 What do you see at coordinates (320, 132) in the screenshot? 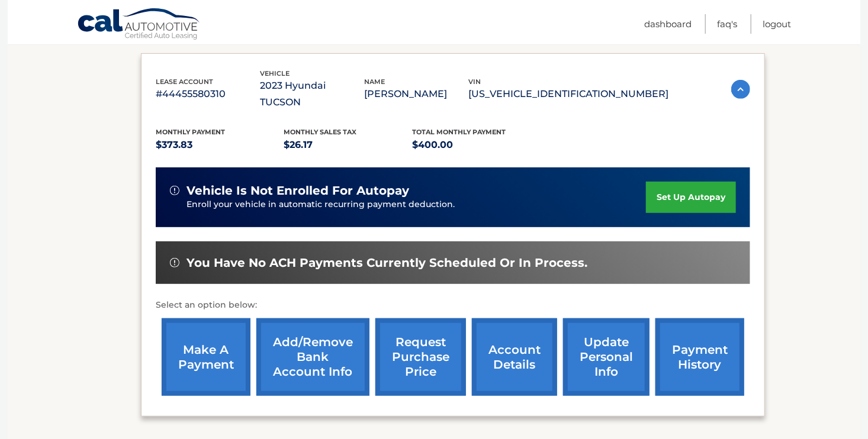
I see `span: Monthly sales Tax` at bounding box center [320, 132].